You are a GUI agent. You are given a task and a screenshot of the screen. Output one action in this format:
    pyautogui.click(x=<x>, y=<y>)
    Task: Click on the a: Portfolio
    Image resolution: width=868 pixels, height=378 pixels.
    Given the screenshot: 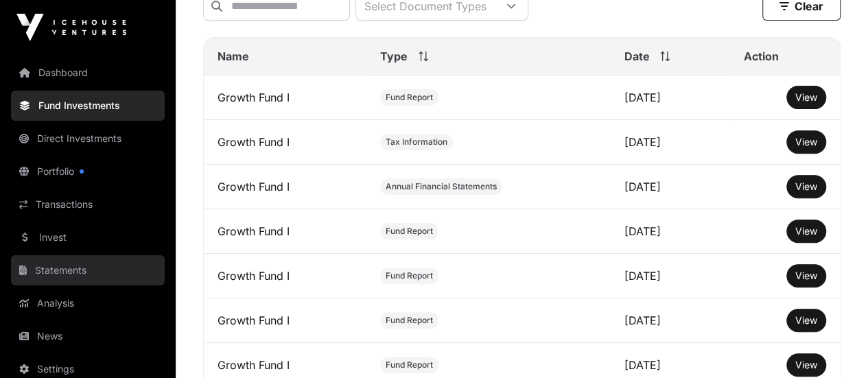 What is the action you would take?
    pyautogui.click(x=88, y=172)
    